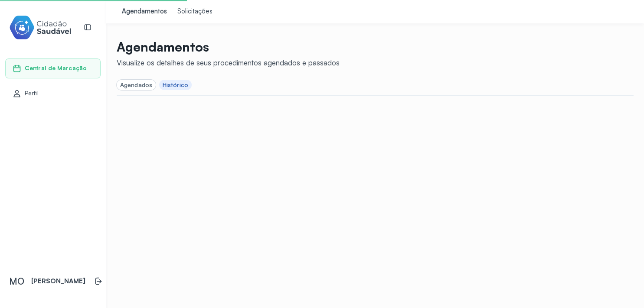 This screenshot has height=308, width=644. What do you see at coordinates (53, 94) in the screenshot?
I see `a: Perfil` at bounding box center [53, 94].